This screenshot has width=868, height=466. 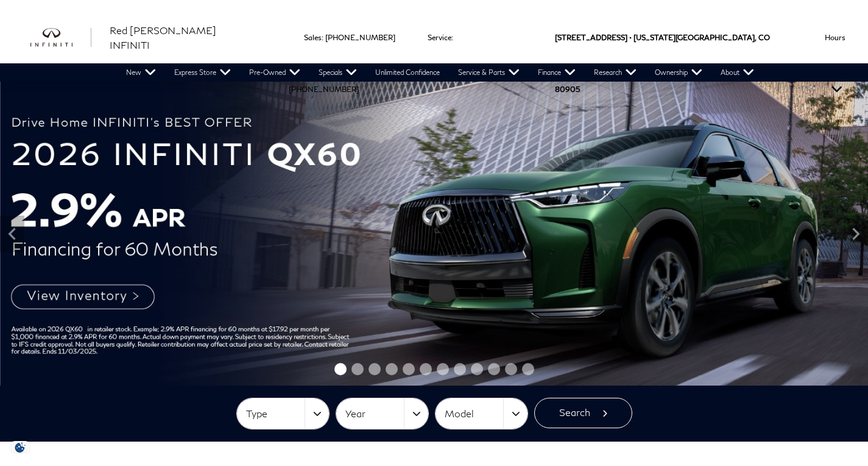 What do you see at coordinates (460, 369) in the screenshot?
I see `span: Go to slide 8` at bounding box center [460, 369].